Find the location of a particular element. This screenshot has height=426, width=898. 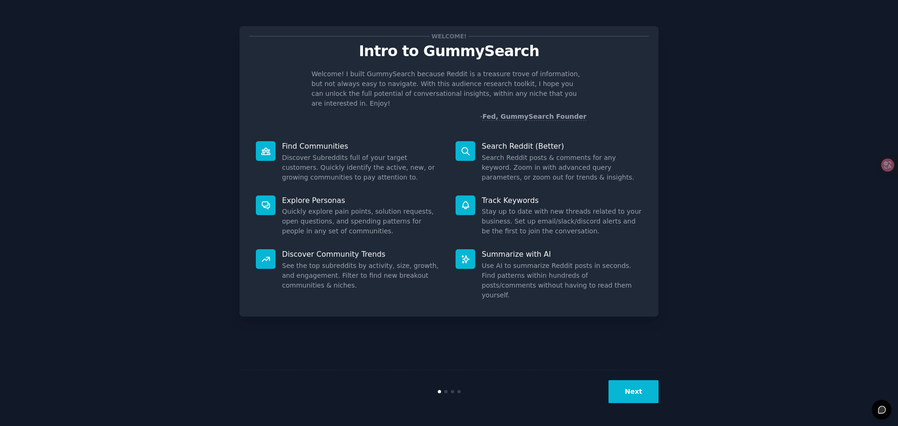

dd: Use AI to summarize Reddit posts in seconds. Find patterns within hundreds of posts/comments with... is located at coordinates (562, 281).